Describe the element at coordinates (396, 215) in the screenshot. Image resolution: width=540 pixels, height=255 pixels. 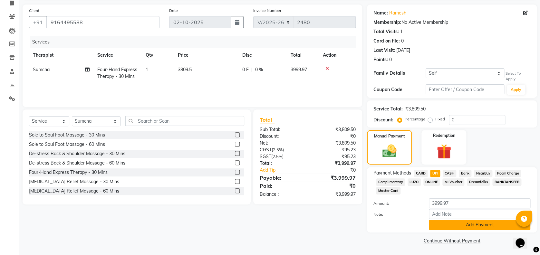
I see `label: Note:` at that location.